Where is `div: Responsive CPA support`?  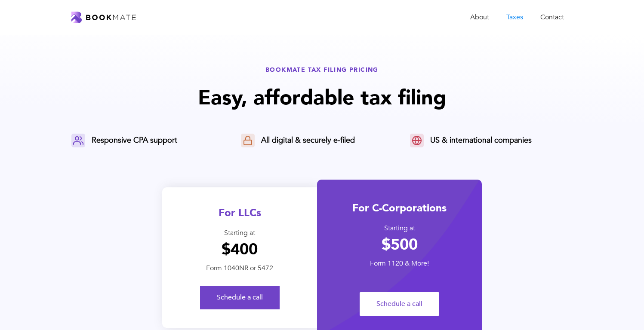 div: Responsive CPA support is located at coordinates (135, 140).